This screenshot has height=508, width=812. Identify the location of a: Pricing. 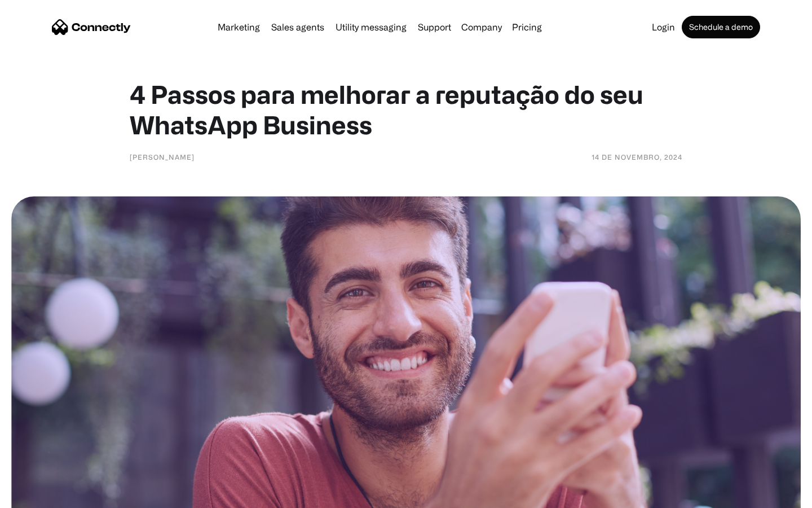
(527, 27).